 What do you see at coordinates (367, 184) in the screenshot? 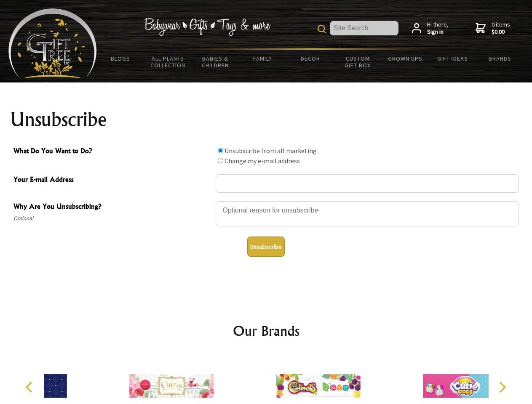
I see `input: Your E-mail Address` at bounding box center [367, 184].